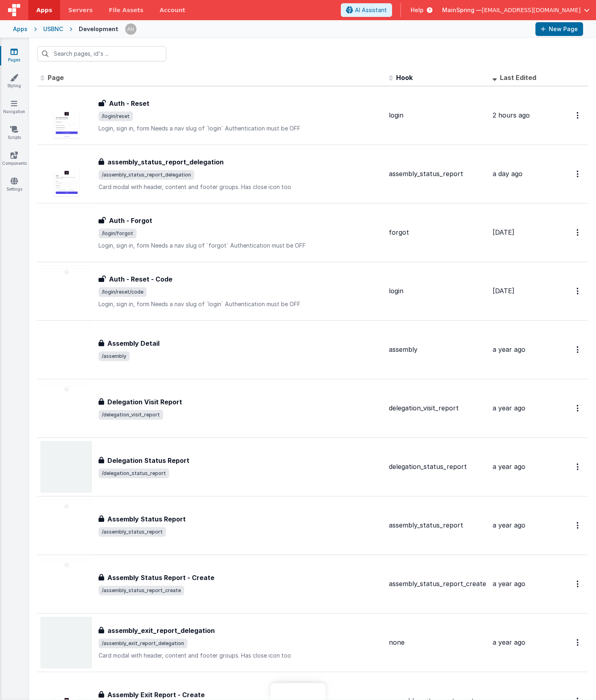 The height and width of the screenshot is (700, 596). I want to click on img: 63cd5caa8a31f9d016618d4acf466499, so click(131, 29).